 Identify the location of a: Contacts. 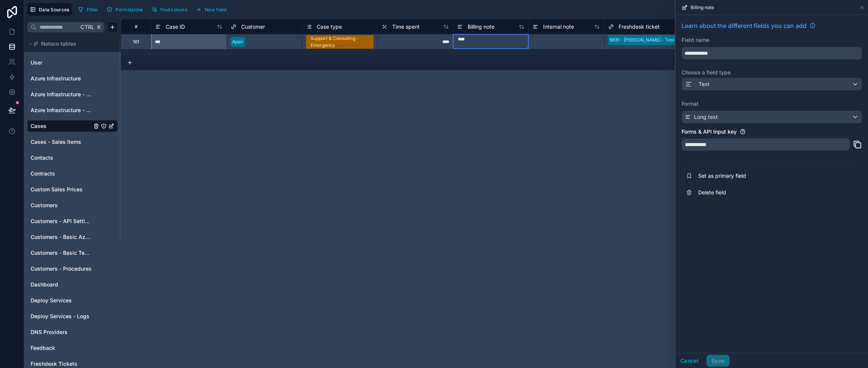
(61, 158).